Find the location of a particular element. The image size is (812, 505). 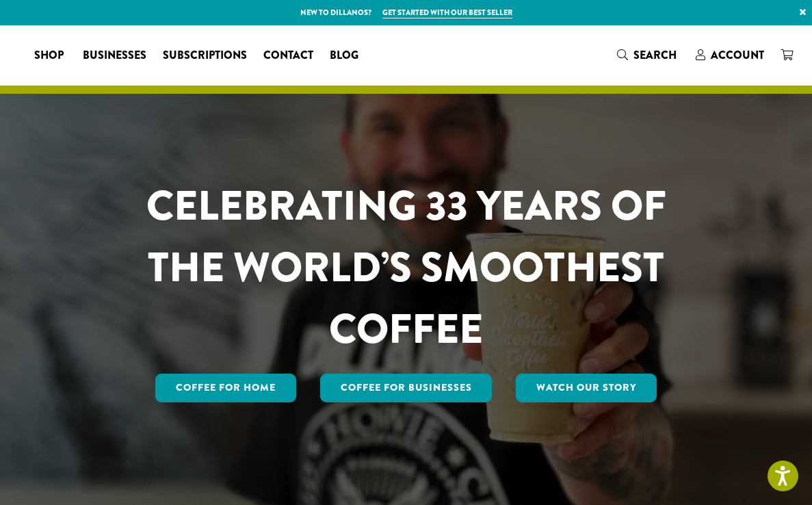

a: Shop is located at coordinates (50, 55).